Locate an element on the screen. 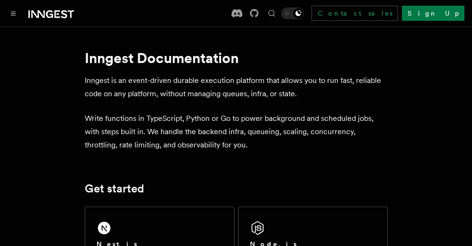 This screenshot has width=472, height=246. button: Toggle navigation is located at coordinates (13, 13).